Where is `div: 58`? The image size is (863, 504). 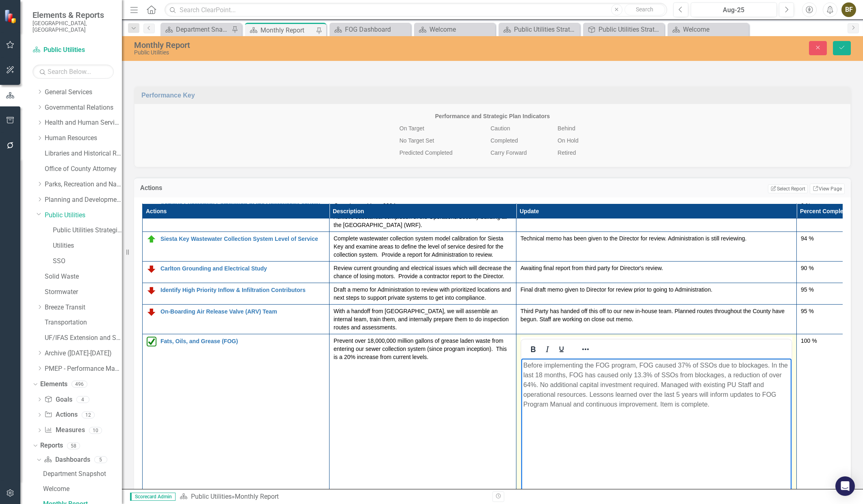
div: 58 is located at coordinates (74, 445).